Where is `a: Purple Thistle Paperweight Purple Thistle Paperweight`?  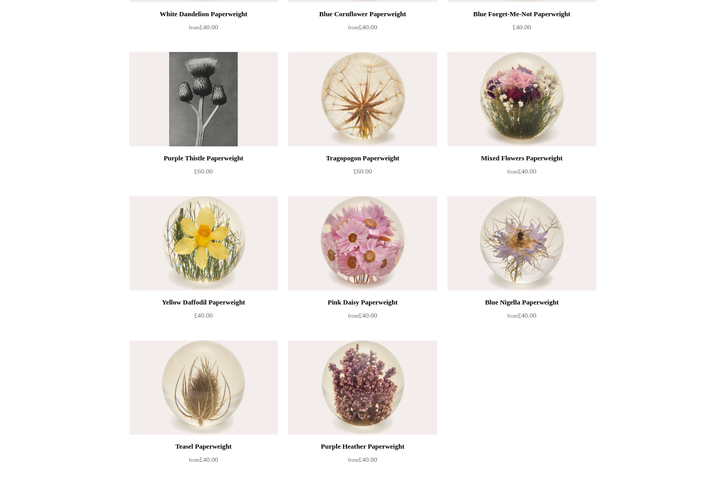
a: Purple Thistle Paperweight Purple Thistle Paperweight is located at coordinates (204, 99).